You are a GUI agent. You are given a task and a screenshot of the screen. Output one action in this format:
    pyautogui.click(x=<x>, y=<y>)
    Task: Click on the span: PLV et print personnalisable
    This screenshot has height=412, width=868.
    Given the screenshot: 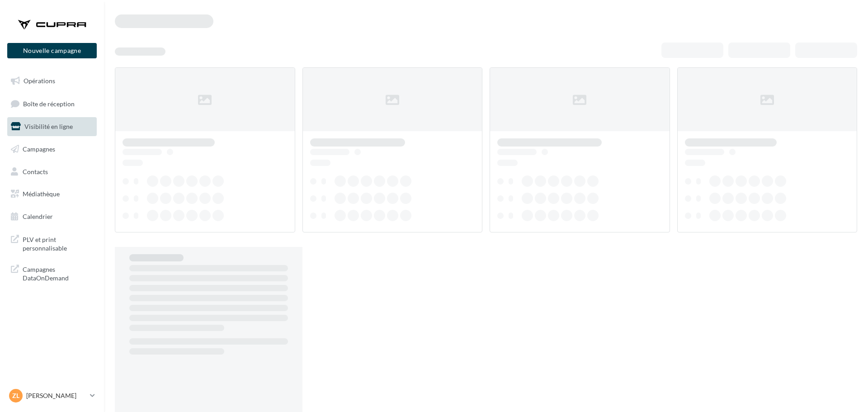 What is the action you would take?
    pyautogui.click(x=58, y=243)
    